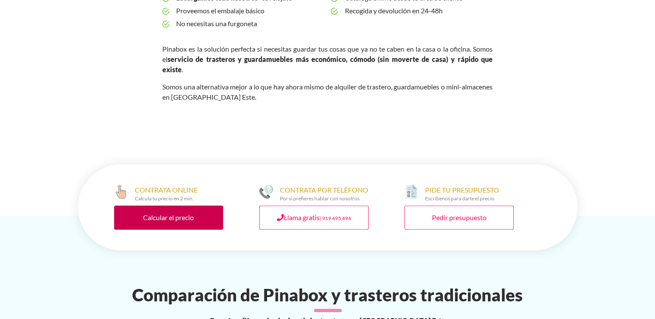 Image resolution: width=655 pixels, height=319 pixels. I want to click on div: Calcula tu precio en 2 min., so click(166, 199).